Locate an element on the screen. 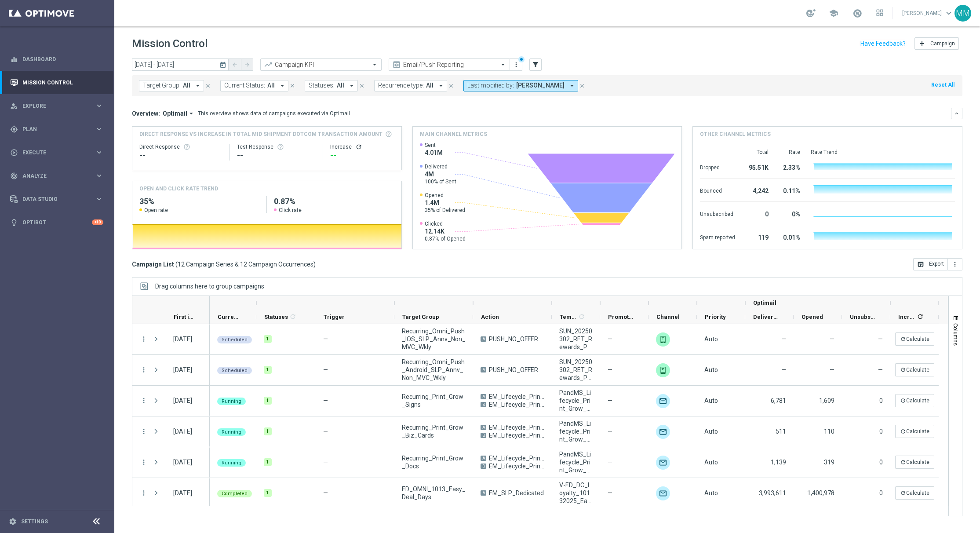 The width and height of the screenshot is (980, 533). button: track_changes Analyze keyboard_arrow_right is located at coordinates (57, 176).